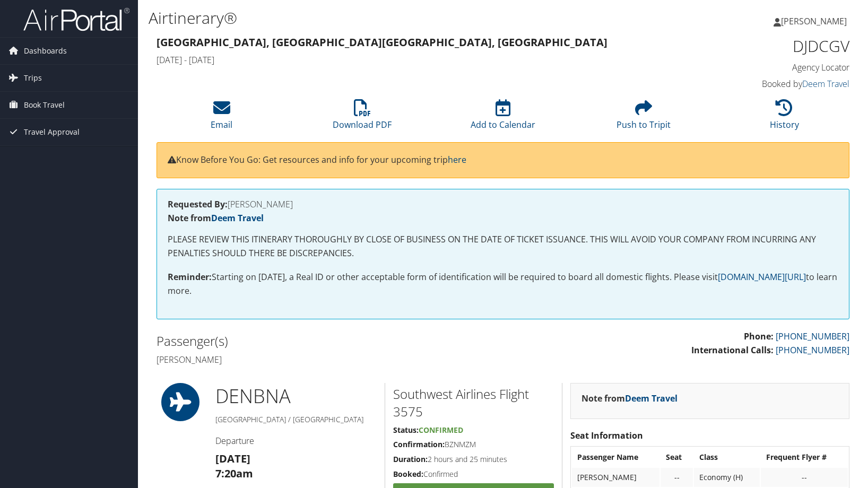 The height and width of the screenshot is (488, 868). I want to click on strong: Seat Information, so click(607, 436).